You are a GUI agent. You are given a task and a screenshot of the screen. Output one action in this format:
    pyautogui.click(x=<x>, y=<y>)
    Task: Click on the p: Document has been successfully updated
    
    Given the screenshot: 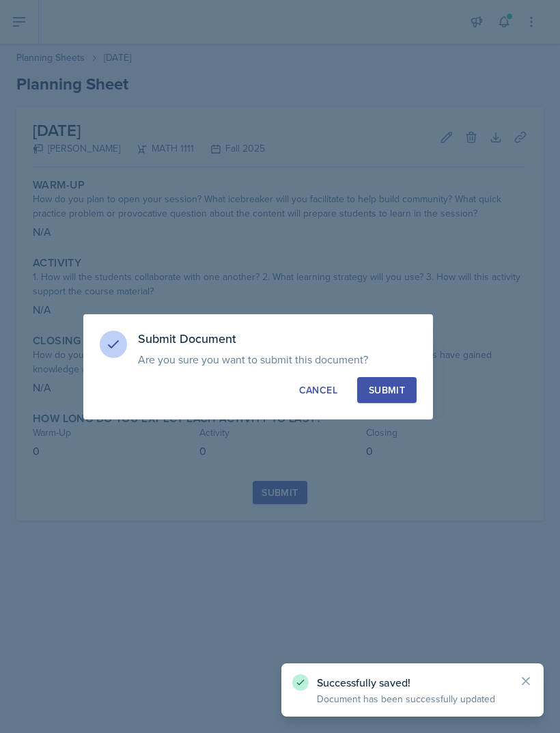 What is the action you would take?
    pyautogui.click(x=412, y=699)
    